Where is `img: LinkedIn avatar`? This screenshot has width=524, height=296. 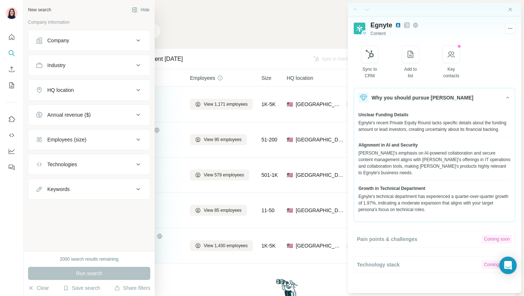 img: LinkedIn avatar is located at coordinates (398, 25).